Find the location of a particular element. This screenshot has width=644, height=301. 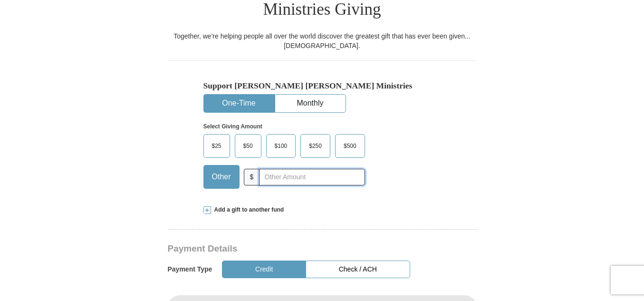

h3: Payment Details is located at coordinates (289, 249).